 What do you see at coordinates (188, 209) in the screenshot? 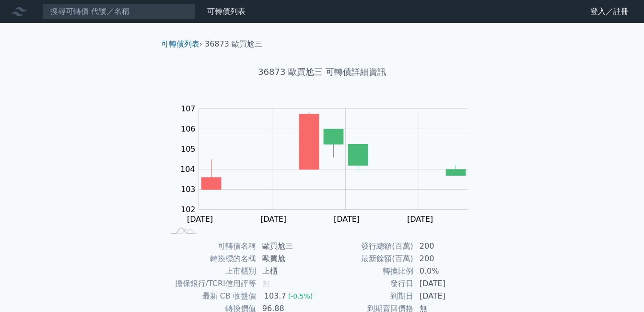
I see `tspan: 102` at bounding box center [188, 209].